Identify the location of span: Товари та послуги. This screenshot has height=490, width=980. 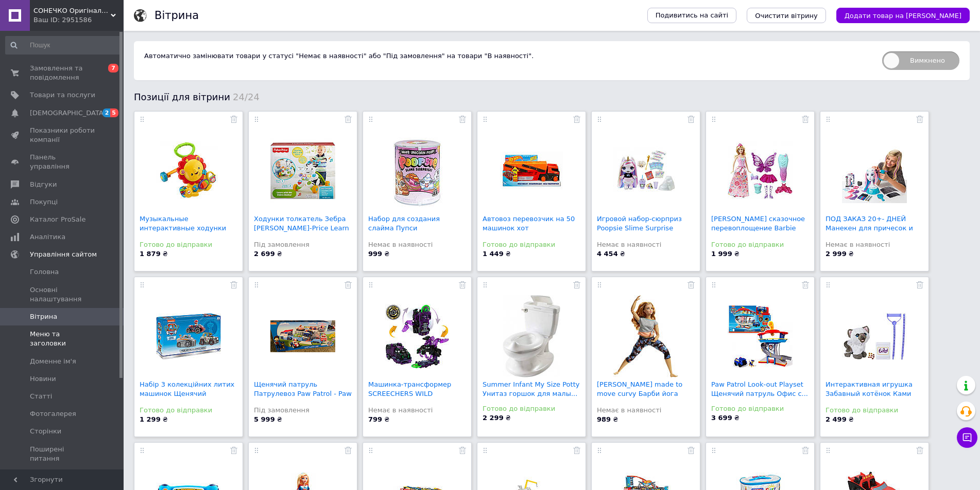
(63, 95).